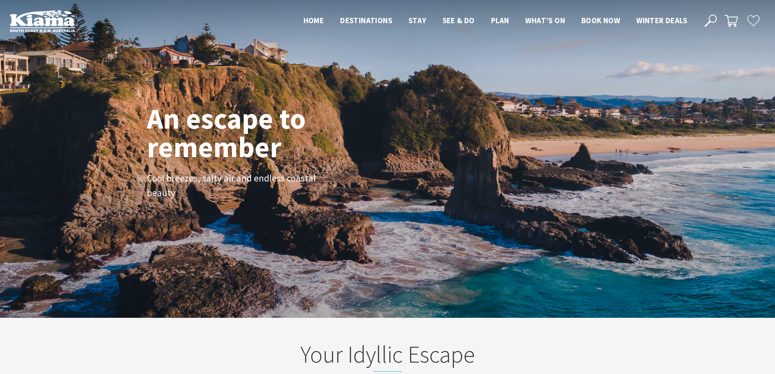  Describe the element at coordinates (417, 20) in the screenshot. I see `span: Stay` at that location.